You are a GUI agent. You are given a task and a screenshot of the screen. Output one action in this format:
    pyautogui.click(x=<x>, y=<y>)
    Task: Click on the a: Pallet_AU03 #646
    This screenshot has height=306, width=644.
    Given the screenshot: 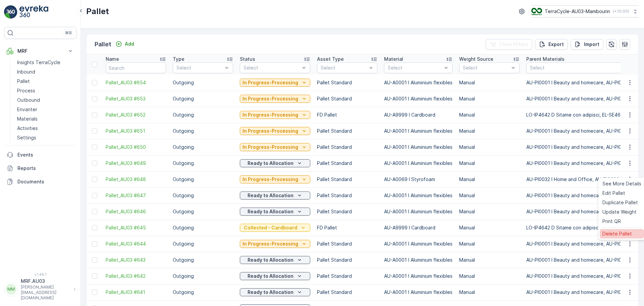 What is the action you would take?
    pyautogui.click(x=136, y=212)
    